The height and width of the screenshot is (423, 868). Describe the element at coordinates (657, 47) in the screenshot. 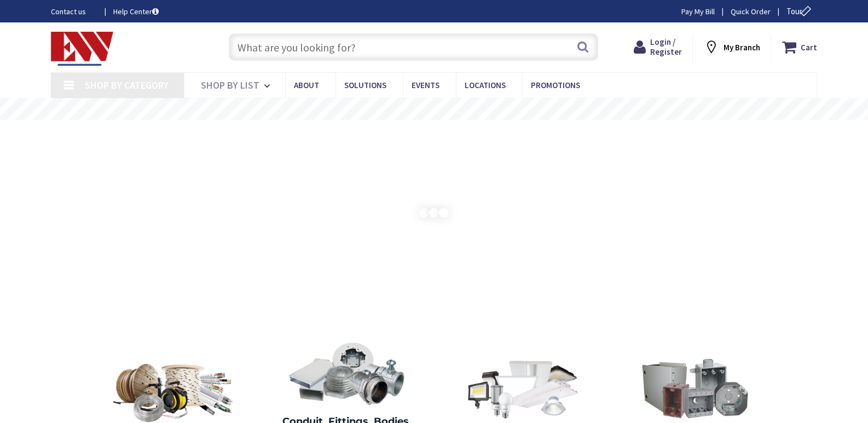

I see `a: Login / Register` at that location.